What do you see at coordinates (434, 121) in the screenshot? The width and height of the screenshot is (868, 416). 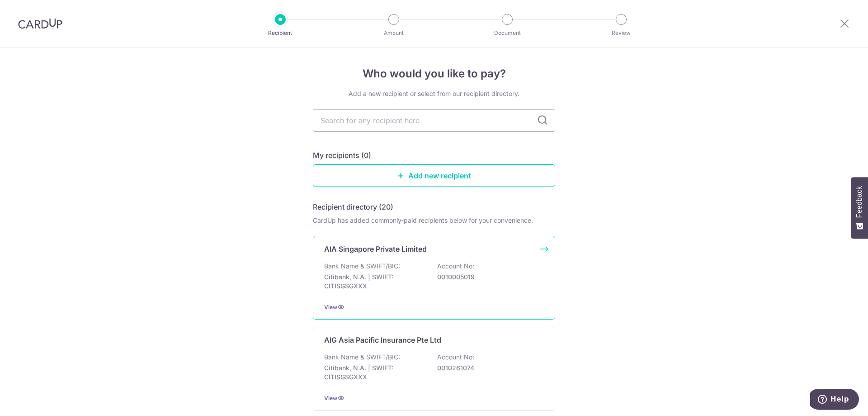 I see `input: Search for any recipient here` at bounding box center [434, 121].